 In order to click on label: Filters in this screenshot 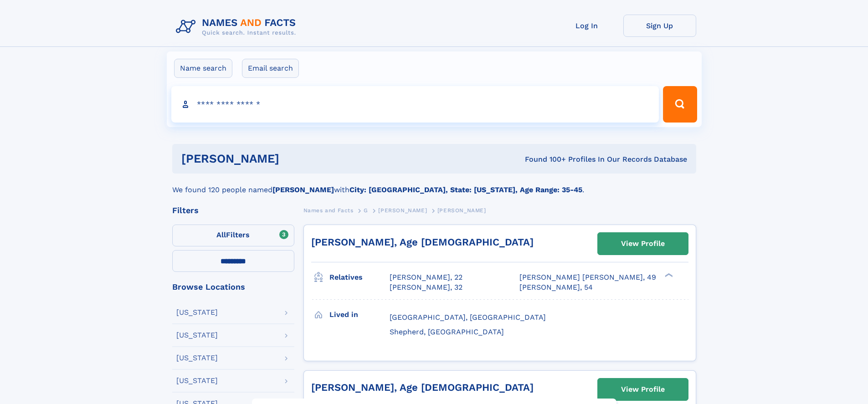, I will do `click(233, 235)`.